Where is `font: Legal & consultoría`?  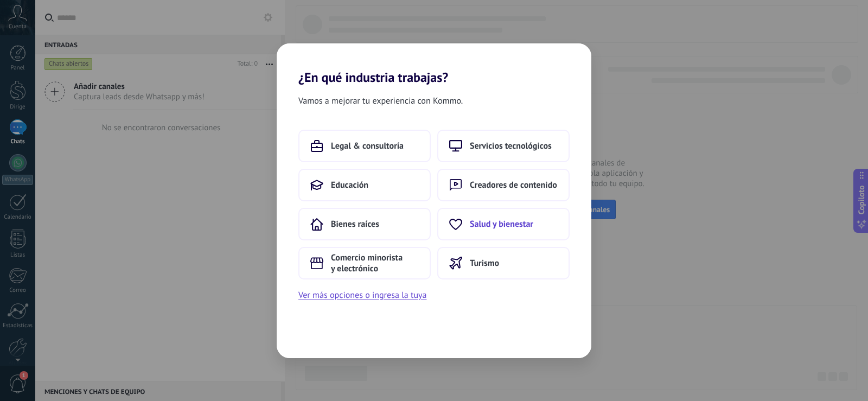
font: Legal & consultoría is located at coordinates (367, 146).